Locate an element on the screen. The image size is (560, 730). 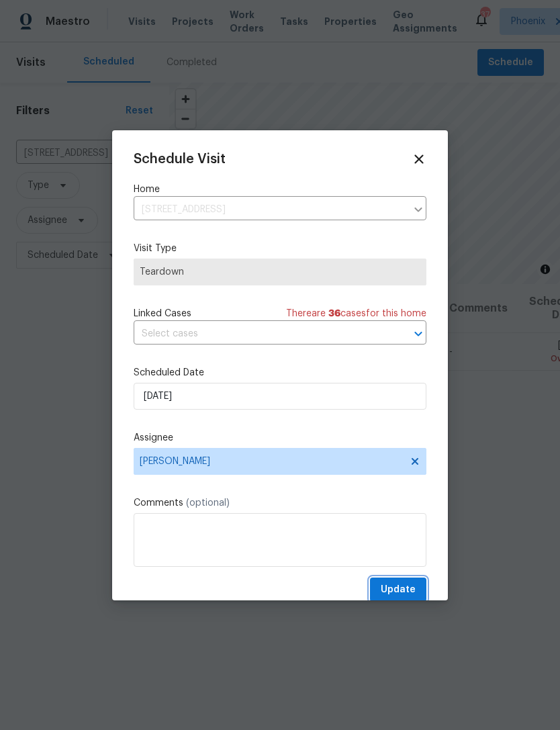
span: There are case s for this home is located at coordinates (356, 313).